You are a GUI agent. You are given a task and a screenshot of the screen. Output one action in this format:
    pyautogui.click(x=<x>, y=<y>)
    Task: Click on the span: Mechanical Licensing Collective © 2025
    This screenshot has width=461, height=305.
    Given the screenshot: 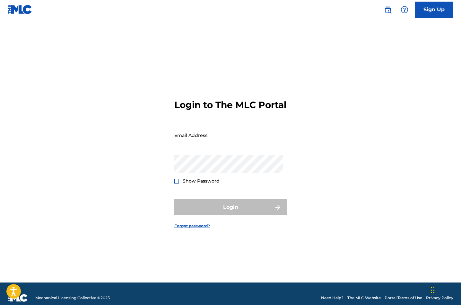 What is the action you would take?
    pyautogui.click(x=73, y=298)
    